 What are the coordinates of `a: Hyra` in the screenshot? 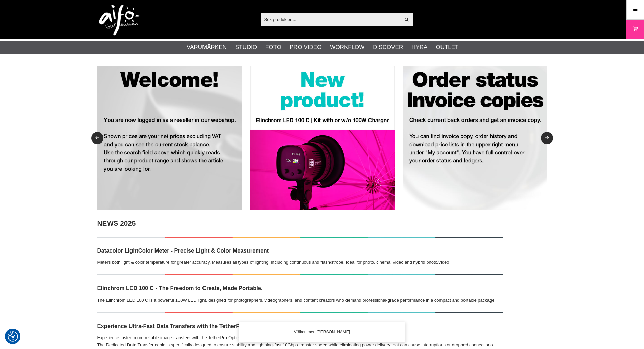 It's located at (419, 47).